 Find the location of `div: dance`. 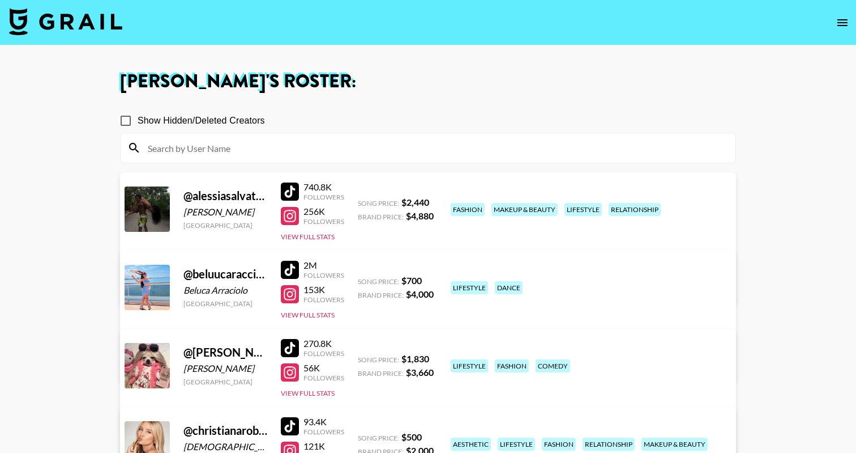

div: dance is located at coordinates (509, 287).